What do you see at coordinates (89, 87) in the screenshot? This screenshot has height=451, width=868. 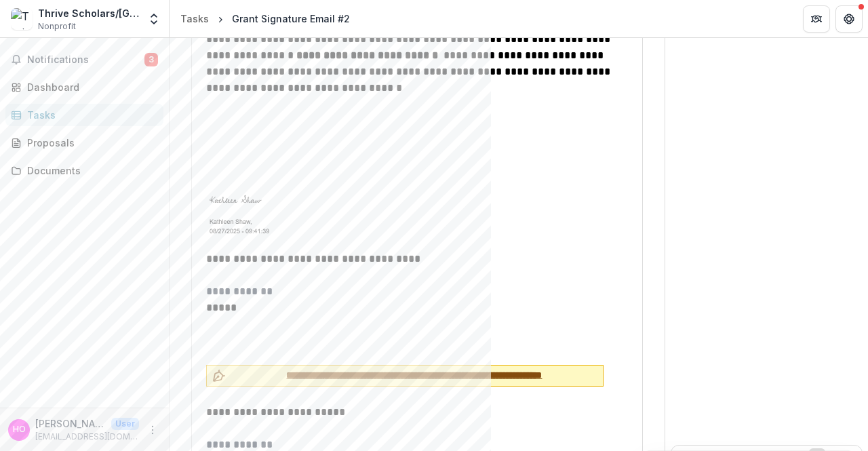 I see `div: Dashboard` at bounding box center [89, 87].